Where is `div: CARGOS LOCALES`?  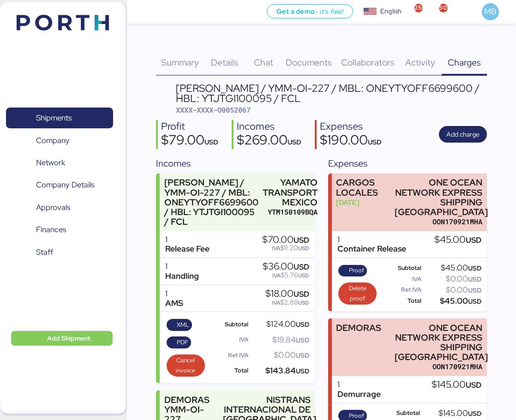 div: CARGOS LOCALES is located at coordinates (363, 187).